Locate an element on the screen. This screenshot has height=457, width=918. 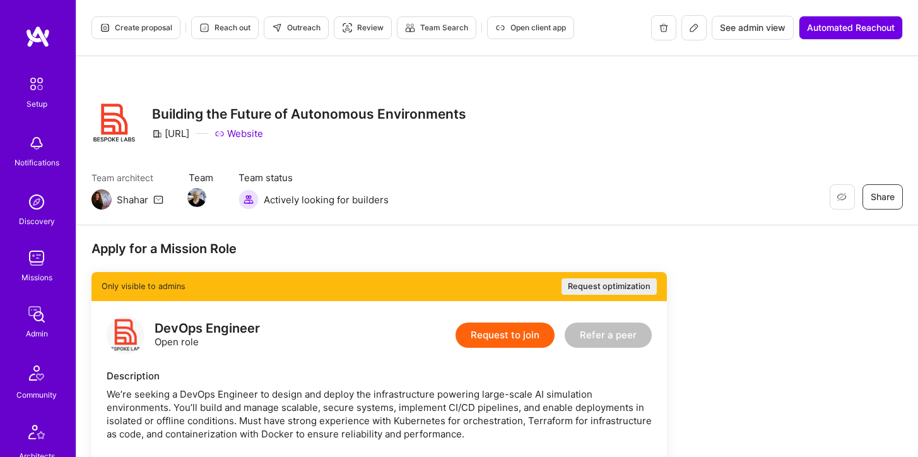
div: Notifications is located at coordinates (37, 162).